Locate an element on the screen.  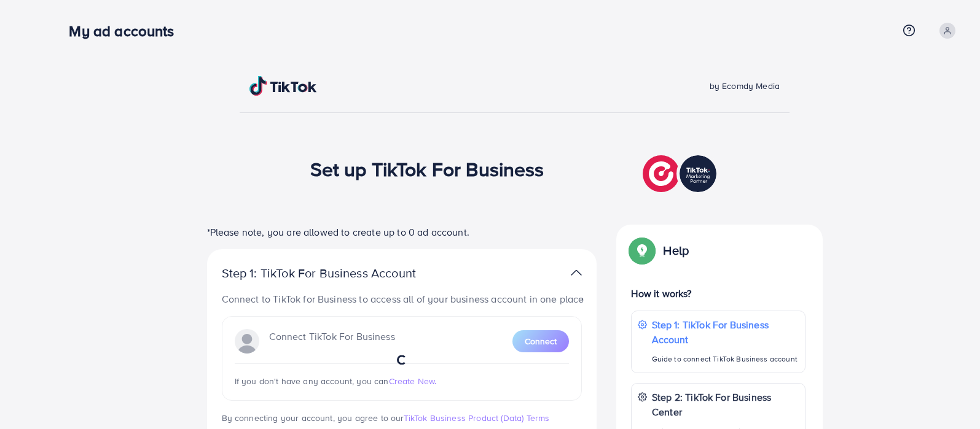
h1: Set up TikTok For Business is located at coordinates (427, 169).